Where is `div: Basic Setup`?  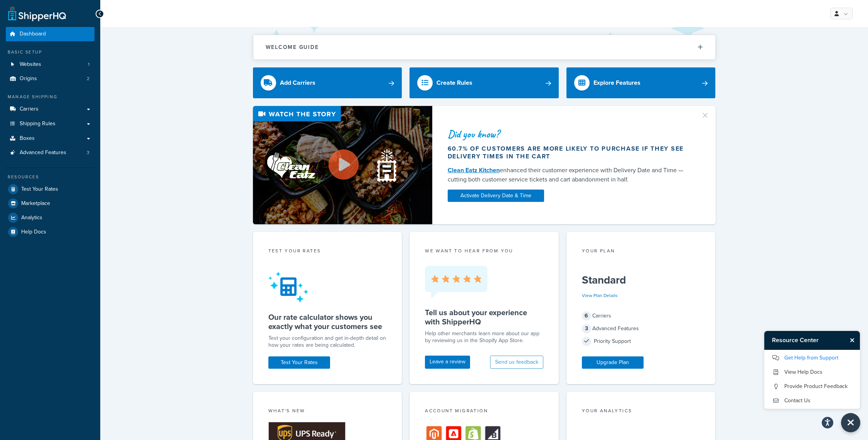
div: Basic Setup is located at coordinates (50, 52).